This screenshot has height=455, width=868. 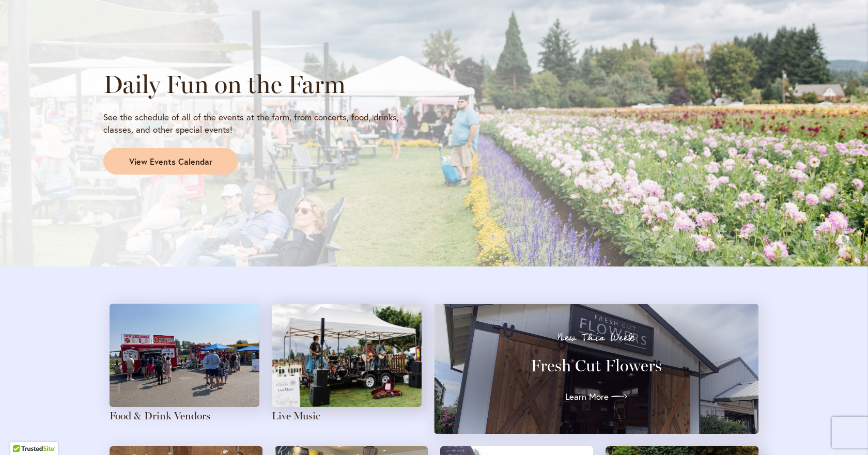 What do you see at coordinates (171, 161) in the screenshot?
I see `a: View Events Calendar` at bounding box center [171, 161].